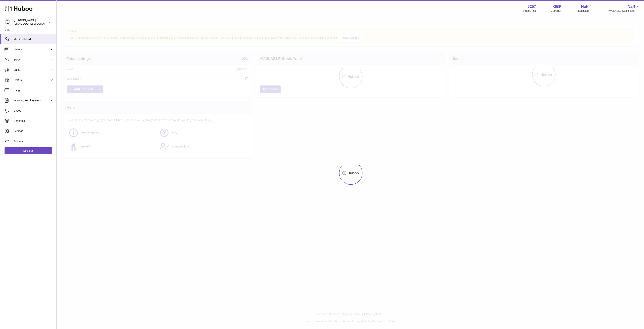 This screenshot has height=329, width=644. What do you see at coordinates (32, 101) in the screenshot?
I see `span: Invoicing and Payments` at bounding box center [32, 101].